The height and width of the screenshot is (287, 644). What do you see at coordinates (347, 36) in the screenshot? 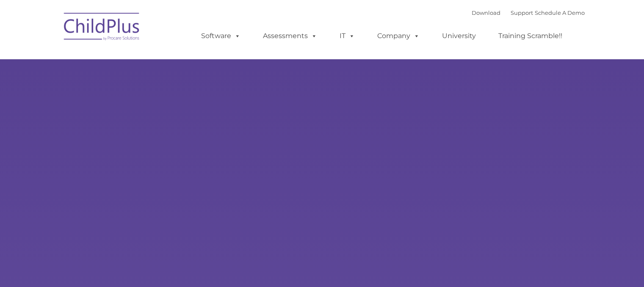
I see `a: IT` at bounding box center [347, 36].